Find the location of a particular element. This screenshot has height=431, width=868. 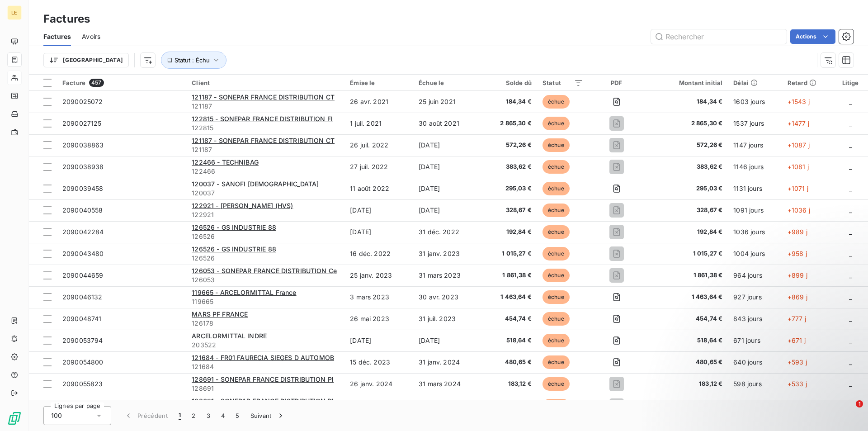

div: Échue le is located at coordinates (447, 83).